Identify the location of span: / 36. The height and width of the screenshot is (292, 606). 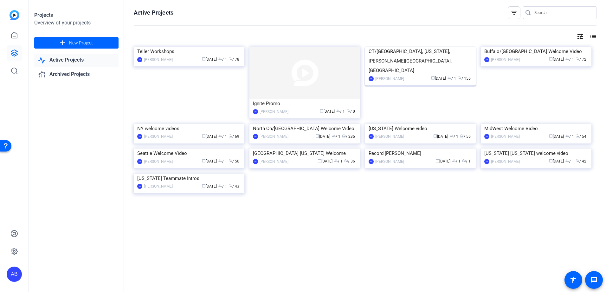
(350, 161).